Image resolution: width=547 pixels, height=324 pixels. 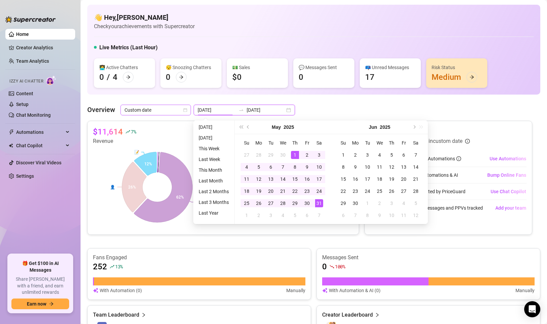 What do you see at coordinates (108, 132) in the screenshot?
I see `article: $11,614` at bounding box center [108, 132].